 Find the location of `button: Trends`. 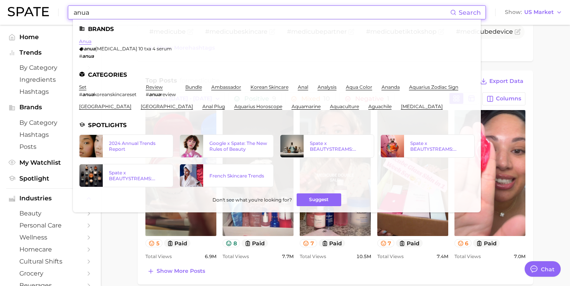

button: Trends is located at coordinates (50, 53).